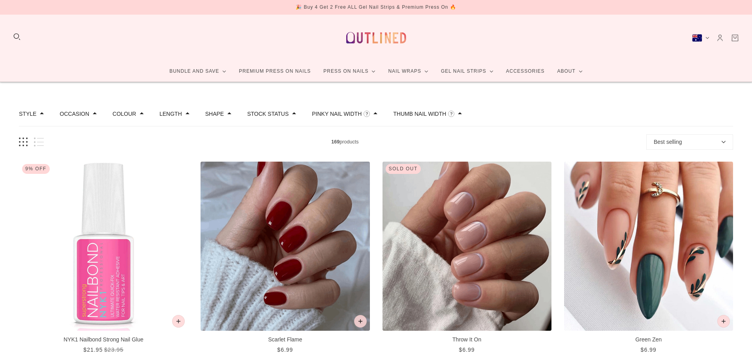 This screenshot has width=752, height=360. What do you see at coordinates (285, 257) in the screenshot?
I see `a: Scarlet Flame` at bounding box center [285, 257].